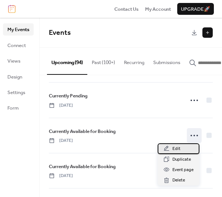 The width and height of the screenshot is (222, 197). What do you see at coordinates (195, 9) in the screenshot?
I see `button: Upgrade🚀` at bounding box center [195, 9].